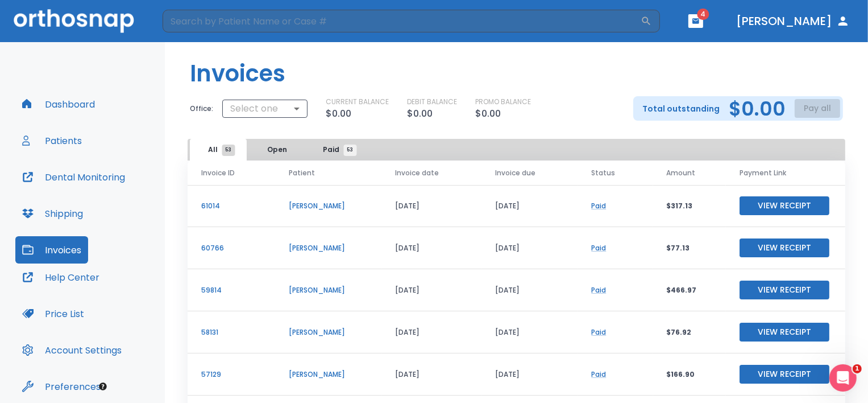 This screenshot has width=868, height=403. Describe the element at coordinates (703, 14) in the screenshot. I see `span: 4` at that location.